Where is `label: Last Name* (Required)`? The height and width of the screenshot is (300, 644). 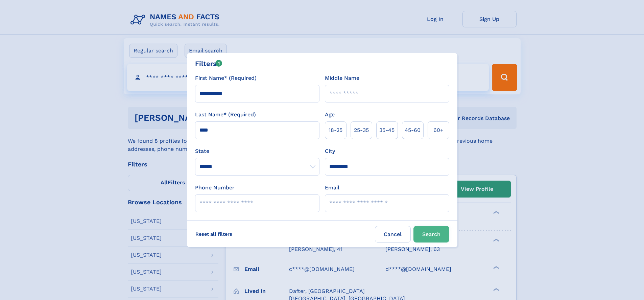
label: Last Name* (Required) is located at coordinates (226, 115).